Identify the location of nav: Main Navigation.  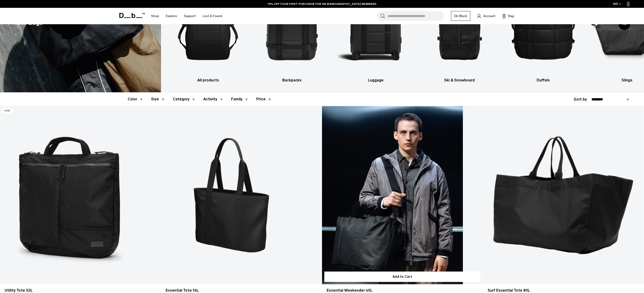
(187, 16).